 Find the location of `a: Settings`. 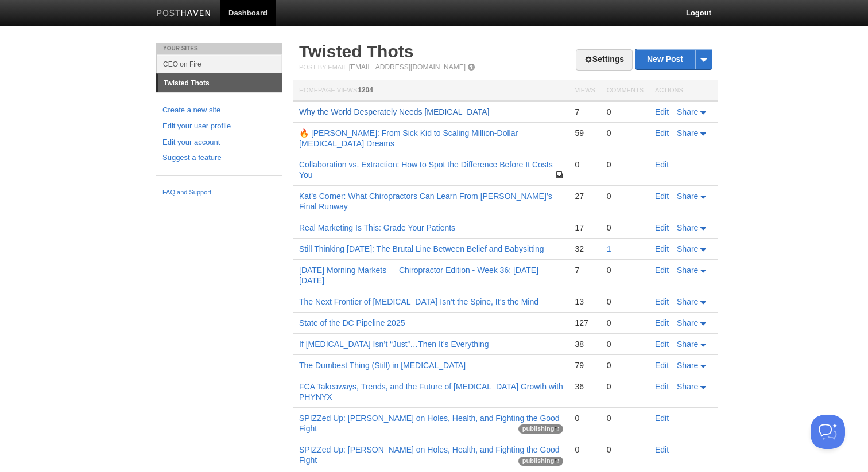

a: Settings is located at coordinates (604, 60).